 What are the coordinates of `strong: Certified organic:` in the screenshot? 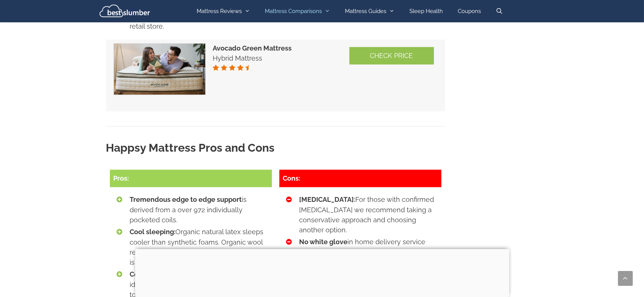 It's located at (158, 274).